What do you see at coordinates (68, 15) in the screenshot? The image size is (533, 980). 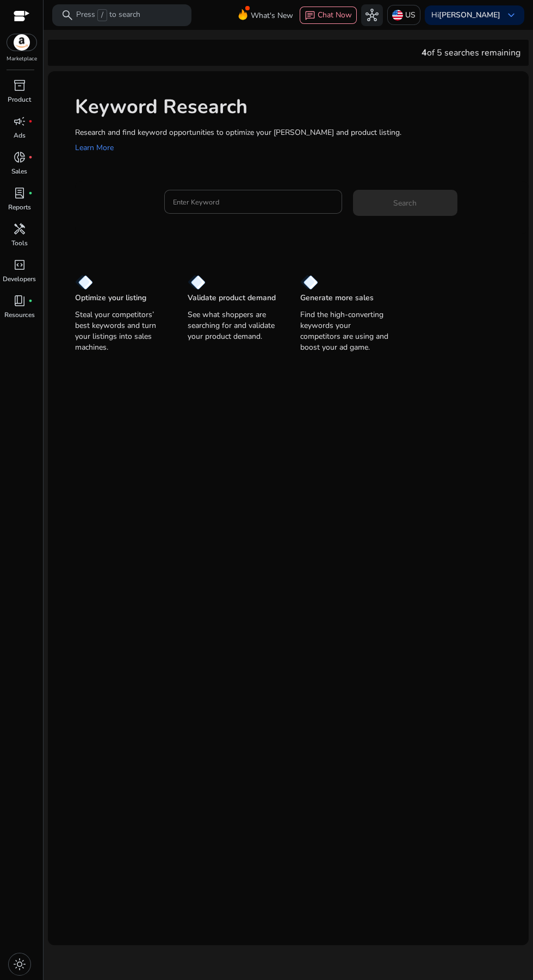 I see `span: search` at bounding box center [68, 15].